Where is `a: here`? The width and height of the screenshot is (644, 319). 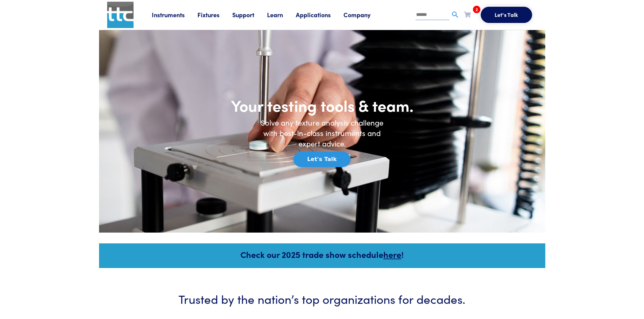 a: here is located at coordinates (392, 254).